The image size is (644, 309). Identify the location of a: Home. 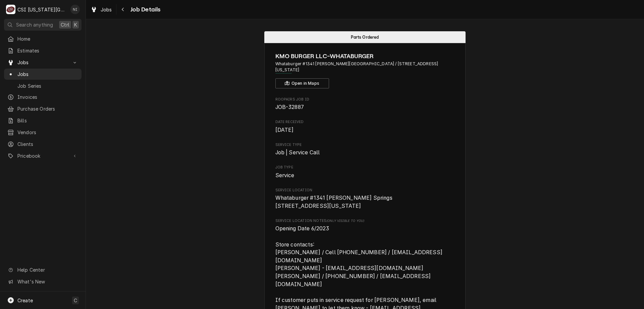
(43, 39).